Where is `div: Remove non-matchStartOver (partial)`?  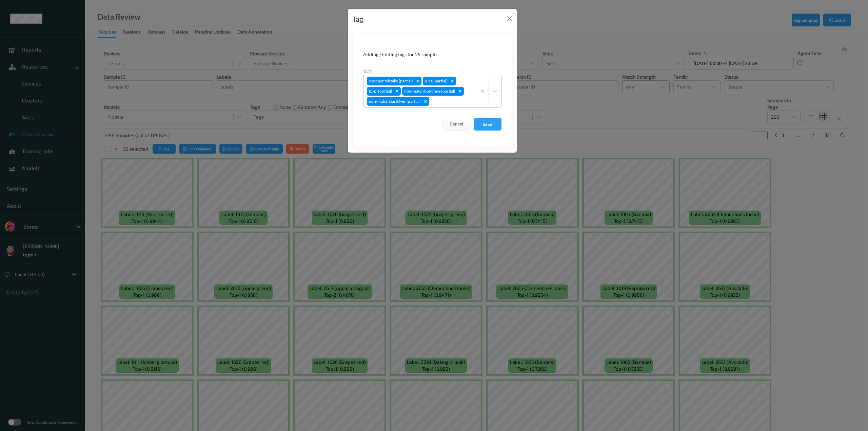 div: Remove non-matchStartOver (partial) is located at coordinates (425, 101).